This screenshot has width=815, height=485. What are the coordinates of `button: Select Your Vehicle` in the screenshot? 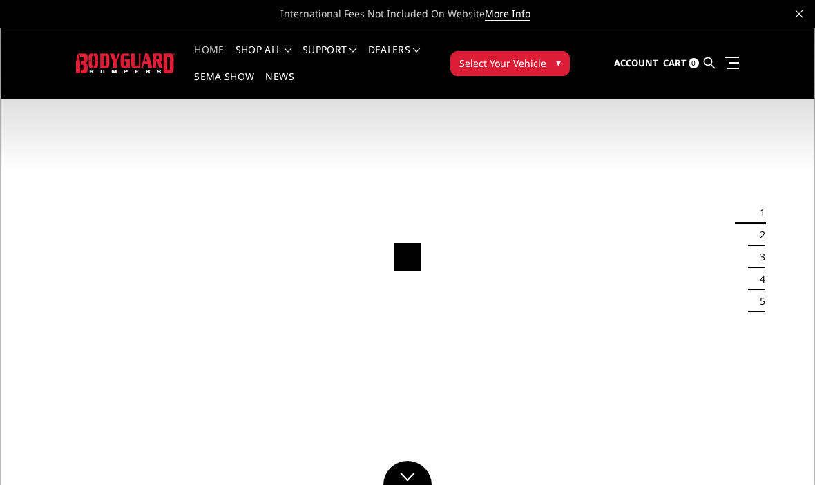 It's located at (510, 64).